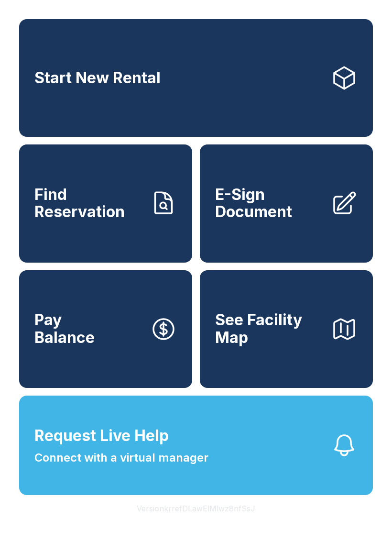  What do you see at coordinates (286, 203) in the screenshot?
I see `a: E-Sign Document` at bounding box center [286, 203].